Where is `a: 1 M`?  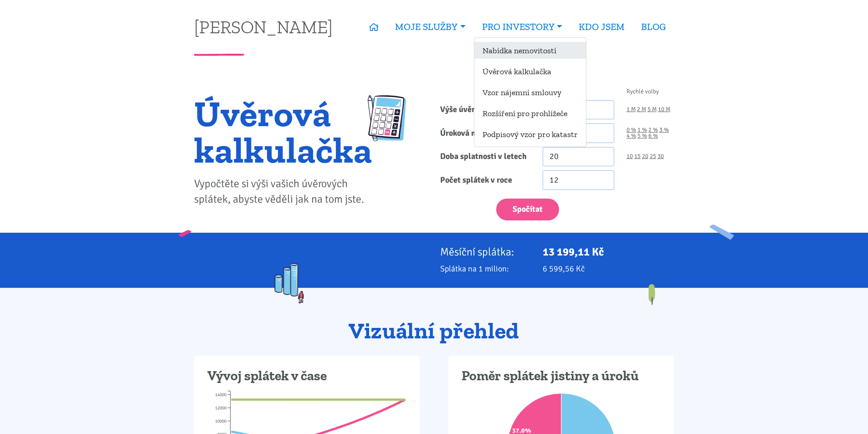
a: 1 M is located at coordinates (631, 109).